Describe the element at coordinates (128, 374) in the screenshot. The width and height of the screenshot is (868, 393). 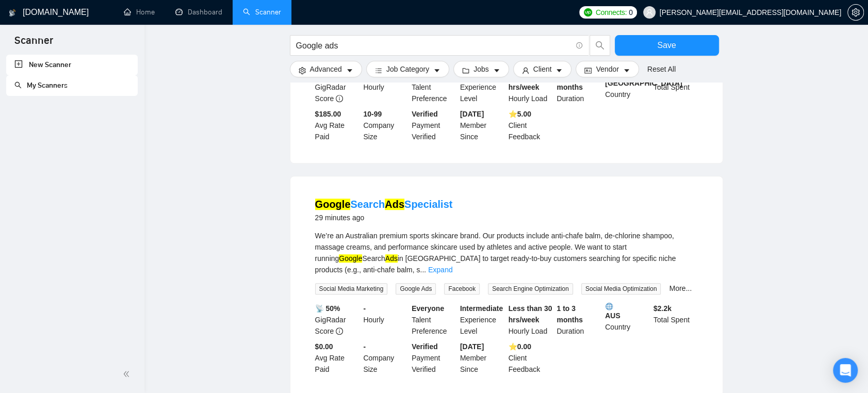
I see `span: double-left` at that location.